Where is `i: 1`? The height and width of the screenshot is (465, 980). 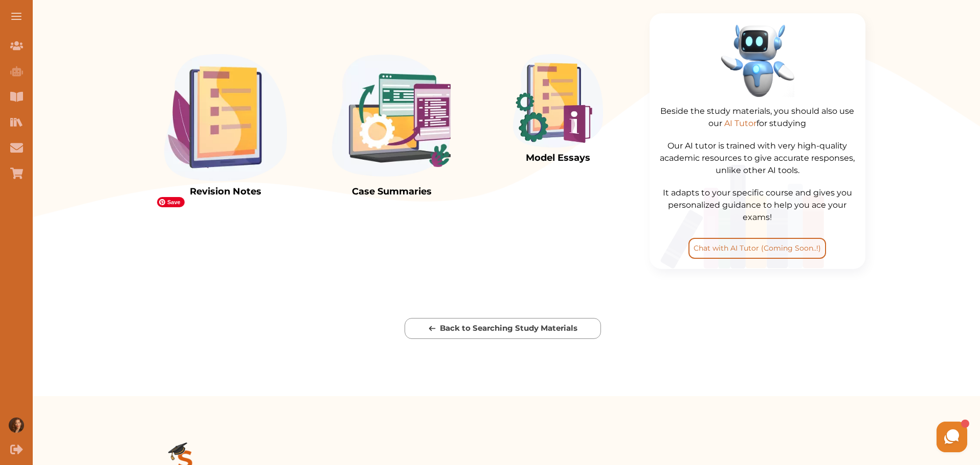
i: 1 is located at coordinates (231, 5).